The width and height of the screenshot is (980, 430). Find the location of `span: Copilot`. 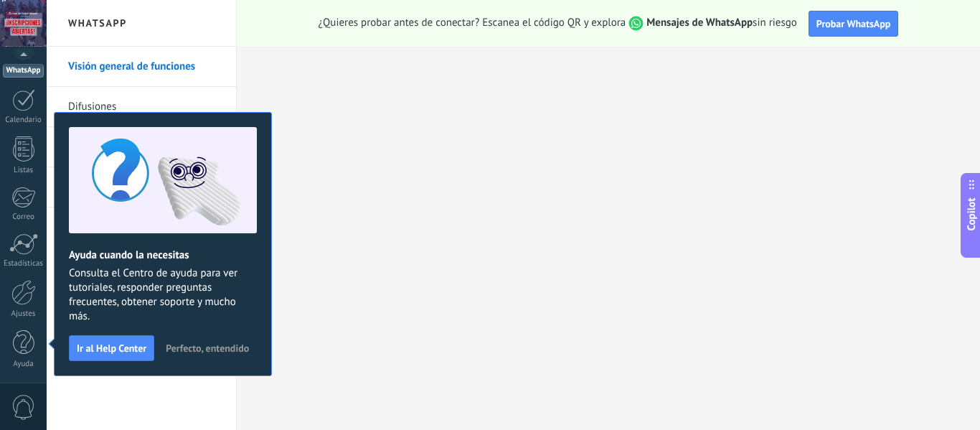

span: Copilot is located at coordinates (972, 214).